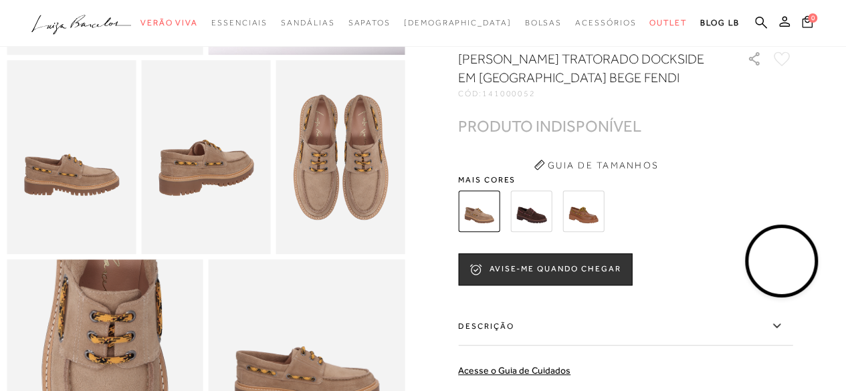 The image size is (846, 391). I want to click on a: Acesse o Guia de Cuidados, so click(514, 371).